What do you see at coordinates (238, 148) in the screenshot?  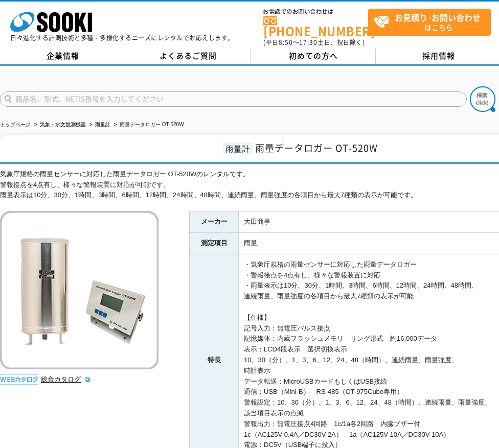 I see `span: 雨量計` at bounding box center [238, 148].